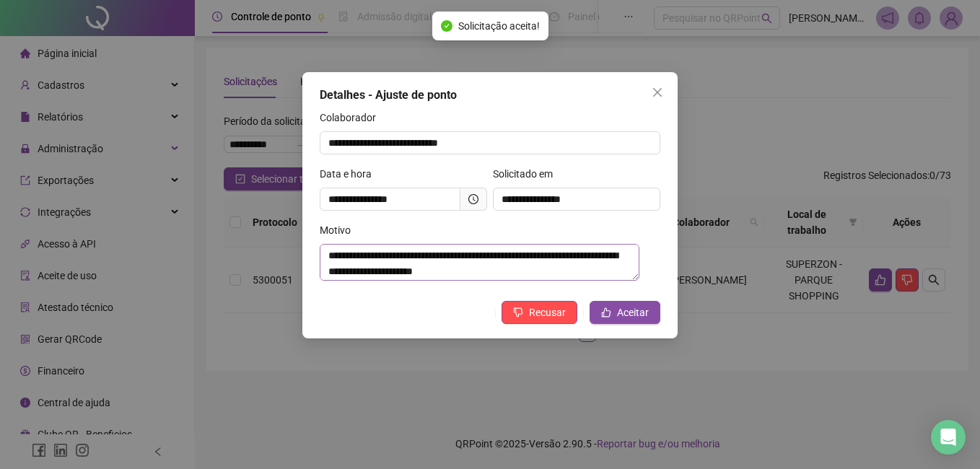 This screenshot has height=469, width=980. What do you see at coordinates (350, 174) in the screenshot?
I see `label: Data e hora` at bounding box center [350, 174].